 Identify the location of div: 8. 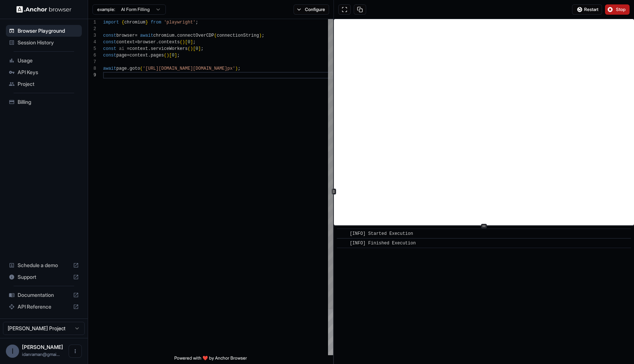
(92, 68).